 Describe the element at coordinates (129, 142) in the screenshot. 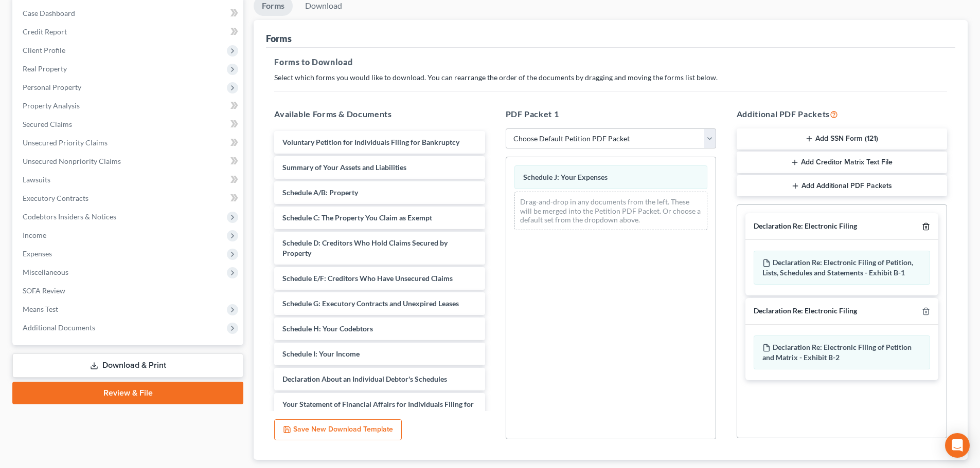

I see `a: Unsecured Priority Claims` at that location.